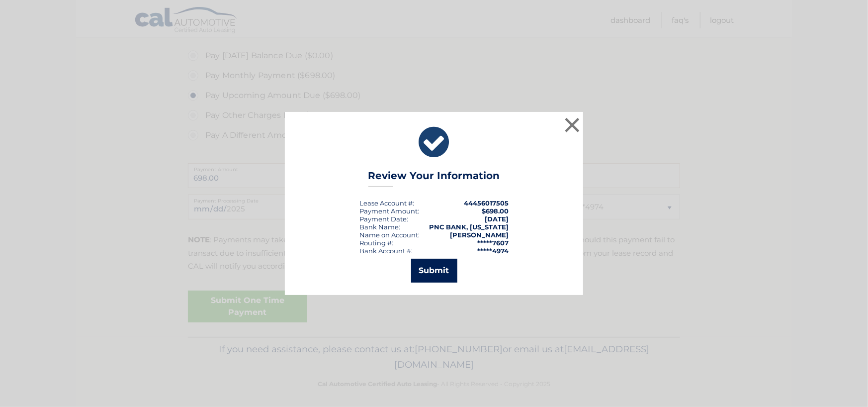 Image resolution: width=868 pixels, height=407 pixels. What do you see at coordinates (389, 211) in the screenshot?
I see `div: Payment Amount:` at bounding box center [389, 211].